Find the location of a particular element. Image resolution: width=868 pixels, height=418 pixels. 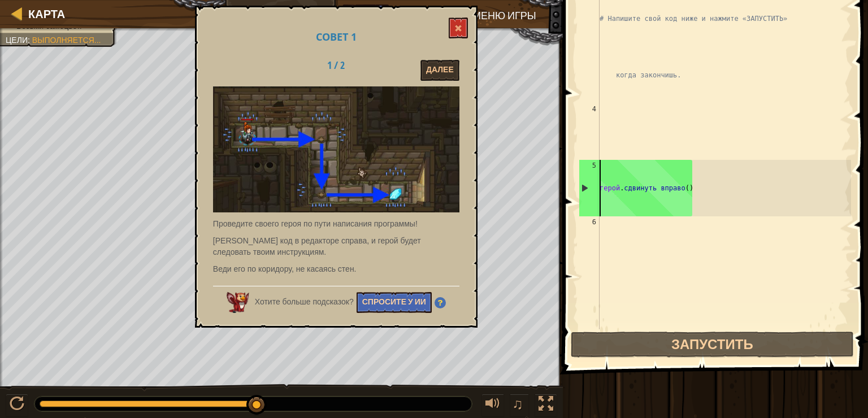

button: Переключить в полноэкранный режим is located at coordinates (546, 406).